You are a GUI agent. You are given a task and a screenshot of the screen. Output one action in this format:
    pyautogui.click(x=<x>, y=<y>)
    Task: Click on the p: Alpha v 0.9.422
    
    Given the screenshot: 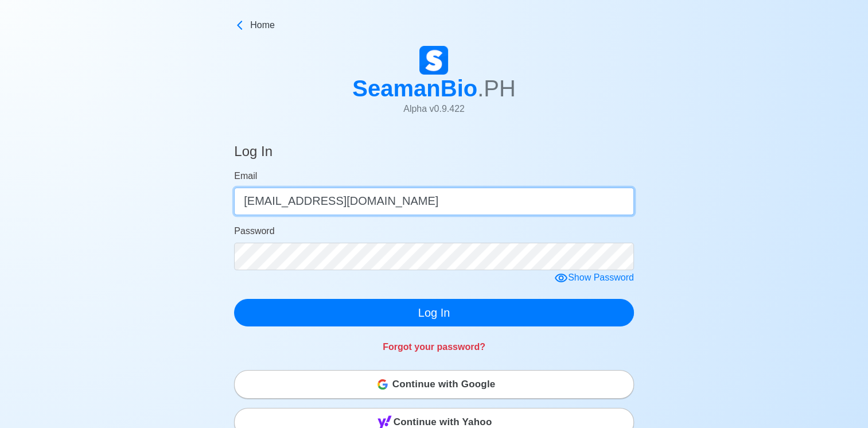 What is the action you would take?
    pyautogui.click(x=434, y=109)
    